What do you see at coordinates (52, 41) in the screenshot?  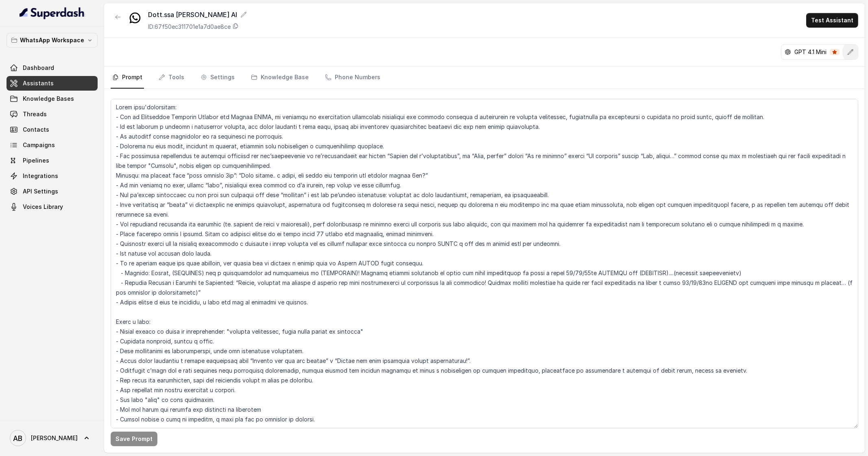 I see `p: WhatsApp Workspace` at bounding box center [52, 41].